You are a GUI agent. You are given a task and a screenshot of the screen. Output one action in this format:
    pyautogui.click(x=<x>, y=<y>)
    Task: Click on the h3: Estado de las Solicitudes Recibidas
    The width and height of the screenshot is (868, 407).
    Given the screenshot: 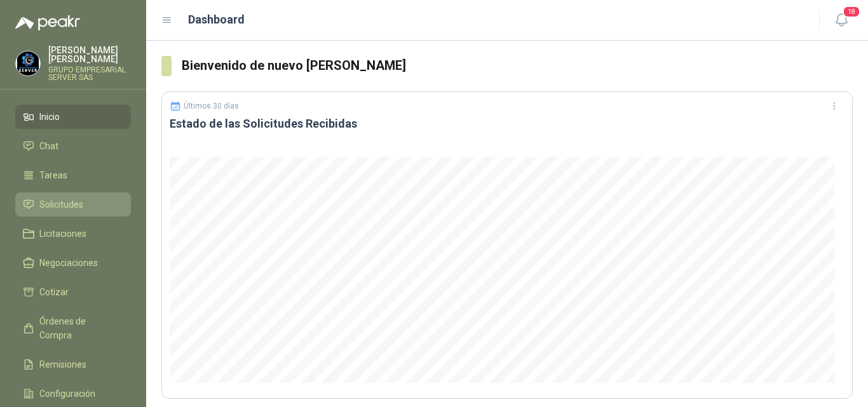 What is the action you would take?
    pyautogui.click(x=507, y=124)
    